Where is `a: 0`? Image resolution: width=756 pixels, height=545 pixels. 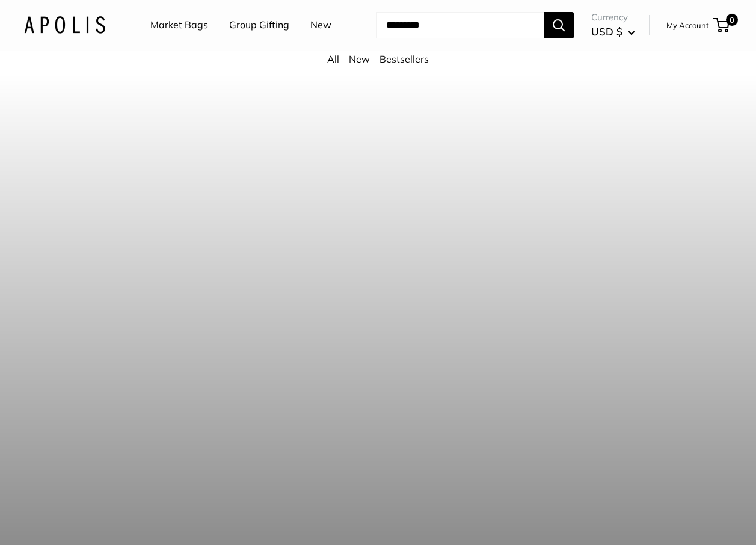 a: 0 is located at coordinates (722, 25).